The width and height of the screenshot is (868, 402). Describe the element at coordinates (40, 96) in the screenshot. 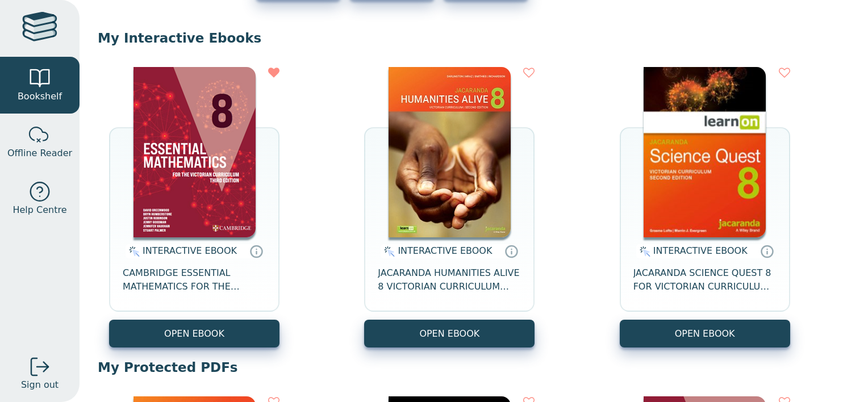

I see `span: Bookshelf` at that location.